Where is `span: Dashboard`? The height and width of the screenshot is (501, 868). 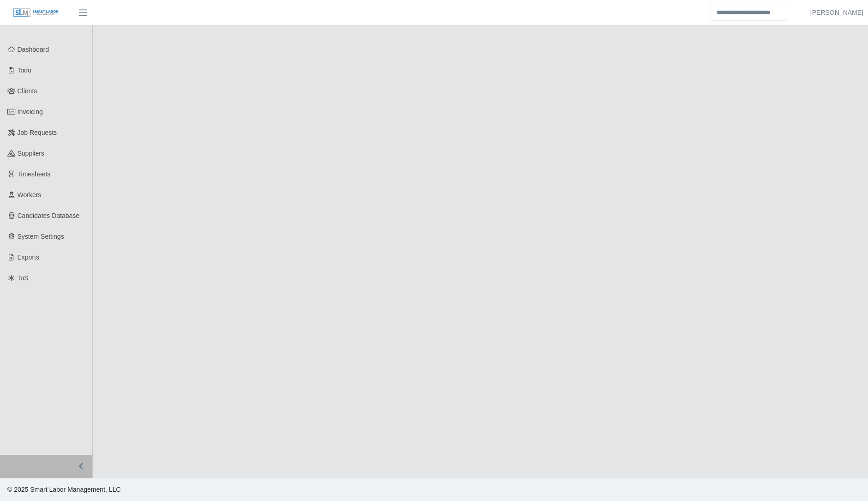
span: Dashboard is located at coordinates (34, 50).